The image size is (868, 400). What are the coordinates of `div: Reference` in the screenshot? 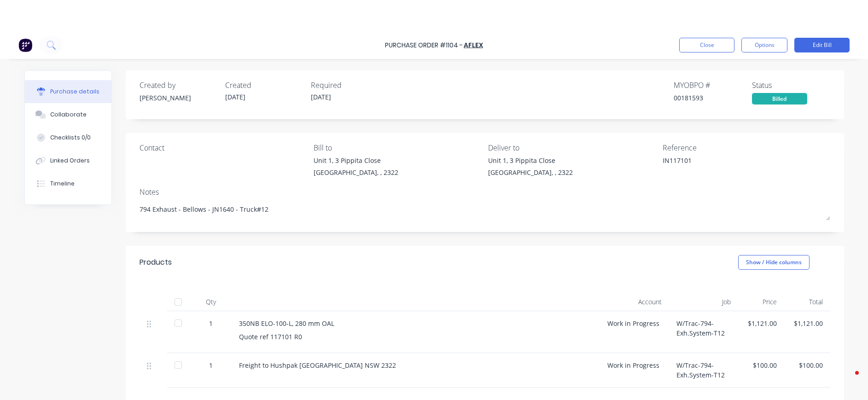 It's located at (746, 148).